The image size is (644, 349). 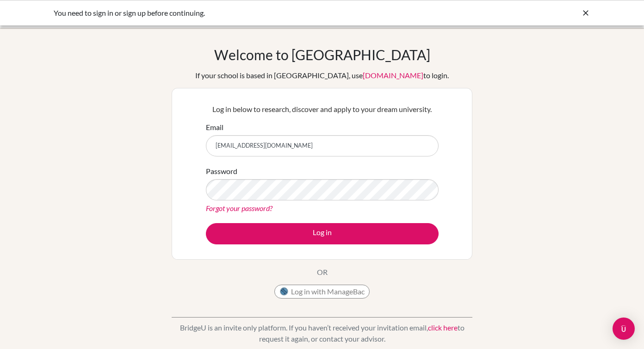 What do you see at coordinates (239, 208) in the screenshot?
I see `a: Forgot your password?` at bounding box center [239, 208].